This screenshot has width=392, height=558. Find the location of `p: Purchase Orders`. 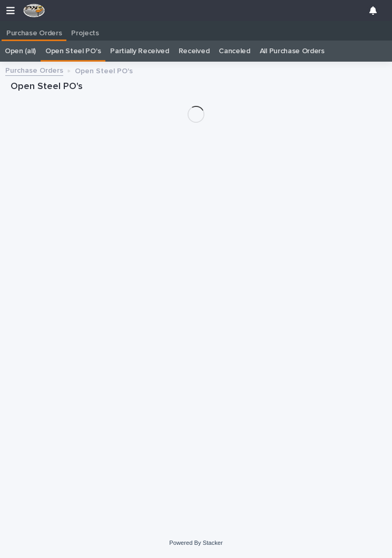

p: Purchase Orders is located at coordinates (34, 30).